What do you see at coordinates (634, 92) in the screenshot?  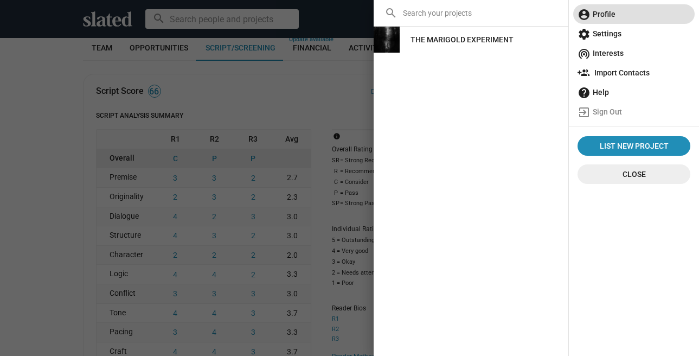 I see `a: Help` at bounding box center [634, 92].